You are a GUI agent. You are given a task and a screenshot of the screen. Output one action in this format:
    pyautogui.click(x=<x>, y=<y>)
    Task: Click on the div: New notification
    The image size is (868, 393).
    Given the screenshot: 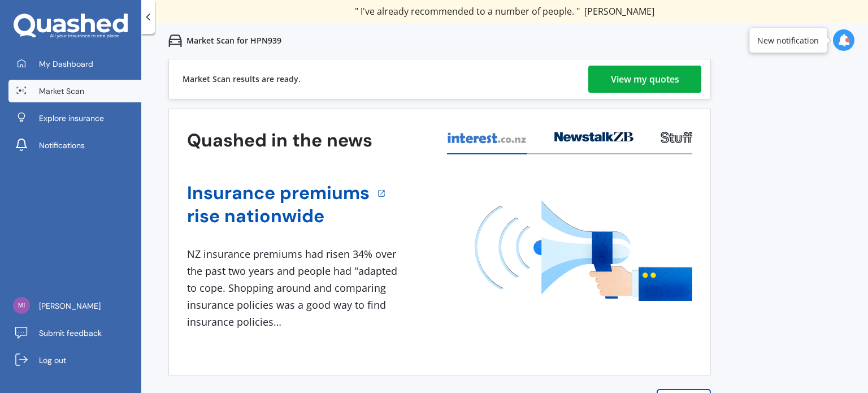 What is the action you would take?
    pyautogui.click(x=788, y=40)
    